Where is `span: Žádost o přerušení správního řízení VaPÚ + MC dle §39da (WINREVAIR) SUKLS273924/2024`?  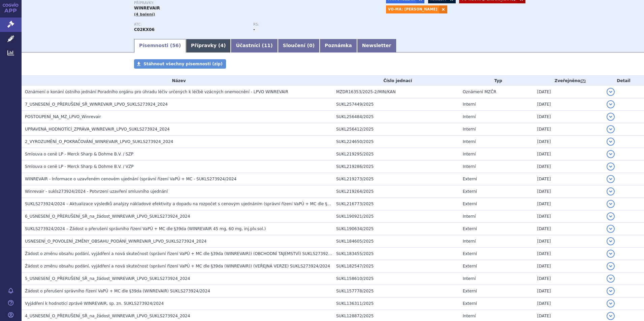
span: Žádost o přerušení správního řízení VaPÚ + MC dle §39da (WINREVAIR) SUKLS273924/2024 is located at coordinates (118, 291).